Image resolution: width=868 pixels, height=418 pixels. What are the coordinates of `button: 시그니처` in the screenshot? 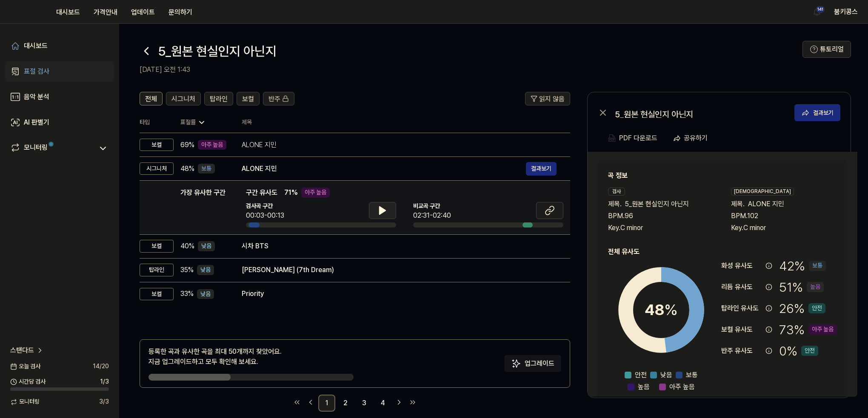 It's located at (183, 99).